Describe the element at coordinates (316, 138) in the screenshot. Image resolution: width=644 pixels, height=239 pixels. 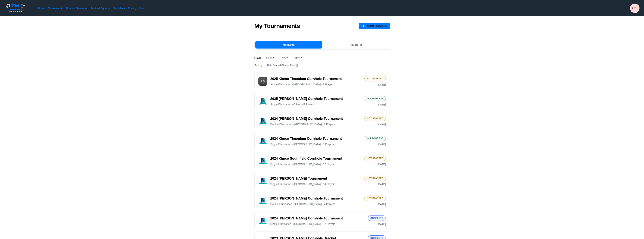
I see `span: 2024 Kimco Timonium Cornhole Tournament` at that location.